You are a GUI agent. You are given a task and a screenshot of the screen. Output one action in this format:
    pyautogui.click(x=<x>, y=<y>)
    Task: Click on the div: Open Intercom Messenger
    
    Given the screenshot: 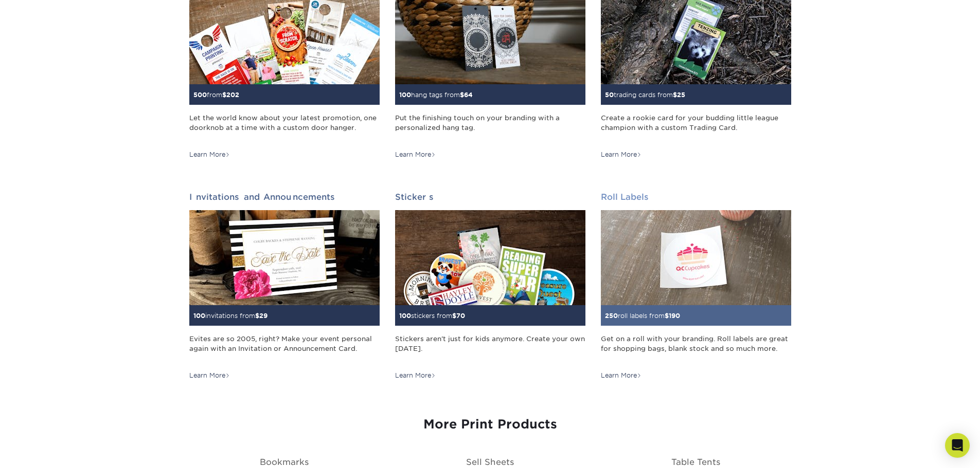 What is the action you would take?
    pyautogui.click(x=958, y=446)
    